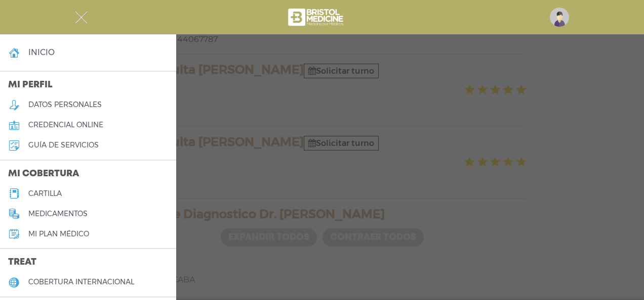 Image resolution: width=644 pixels, height=300 pixels. I want to click on h5: guía de servicios, so click(63, 145).